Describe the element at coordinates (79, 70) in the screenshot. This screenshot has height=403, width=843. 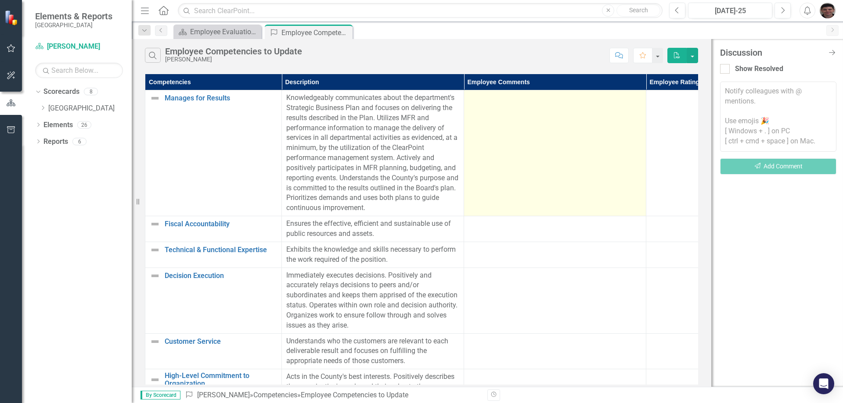
I see `input: Search Below...` at that location.